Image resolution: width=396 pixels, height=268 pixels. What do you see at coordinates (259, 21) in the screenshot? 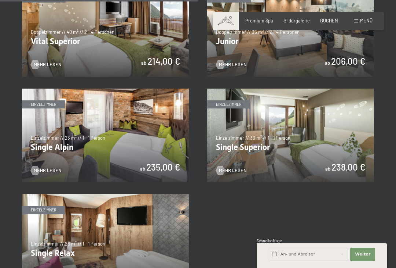
I see `span: Premium Spa` at bounding box center [259, 21].